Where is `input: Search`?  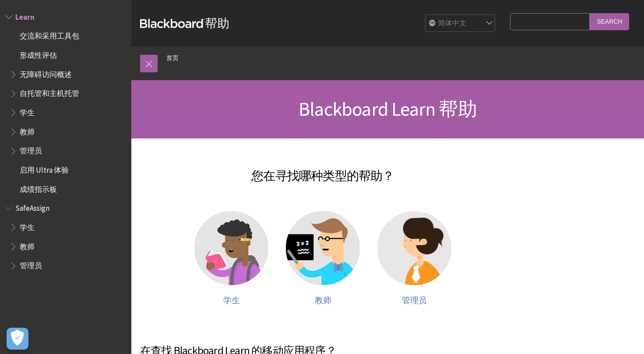 input: Search is located at coordinates (610, 22).